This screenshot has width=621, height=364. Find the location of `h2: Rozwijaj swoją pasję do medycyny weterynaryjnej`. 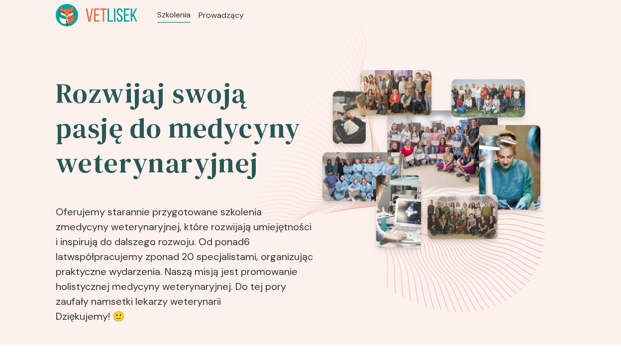

h2: Rozwijaj swoją pasję do medycyny weterynaryjnej is located at coordinates (185, 129).